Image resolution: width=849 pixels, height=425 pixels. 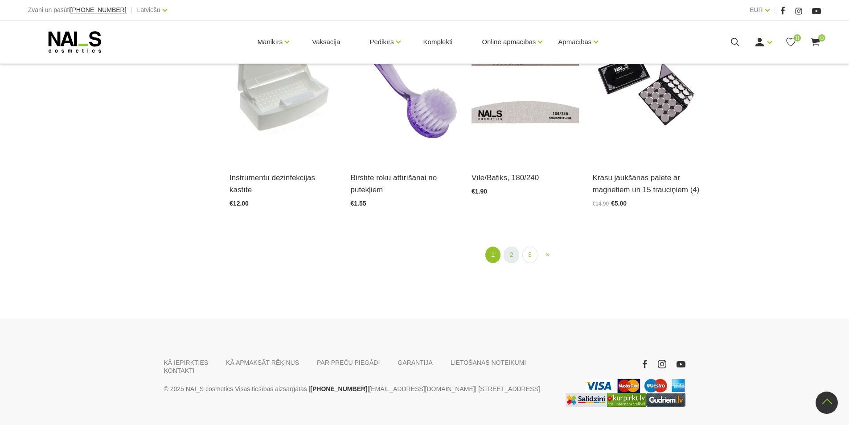 I want to click on img: Lielākais Latvijas interneta veikalu preču meklētājs, so click(x=627, y=399).